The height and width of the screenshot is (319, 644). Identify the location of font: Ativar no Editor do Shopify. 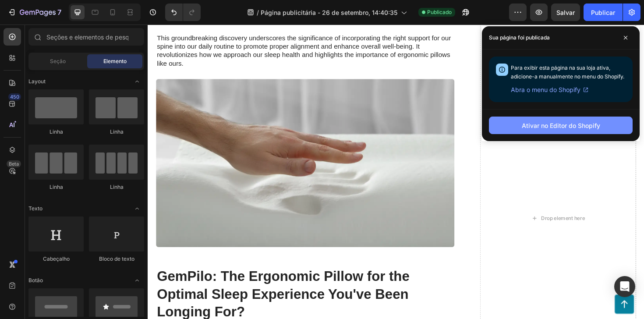
(561, 125).